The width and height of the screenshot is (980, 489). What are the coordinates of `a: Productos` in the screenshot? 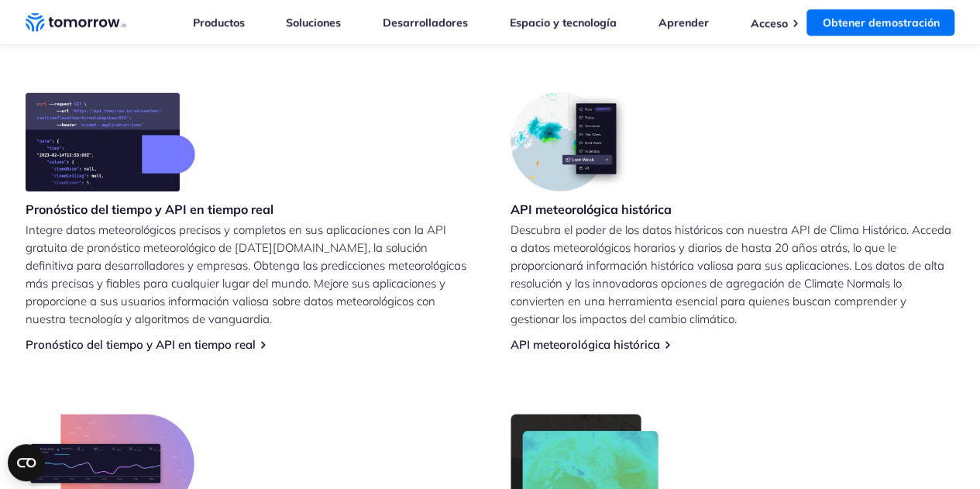 It's located at (218, 23).